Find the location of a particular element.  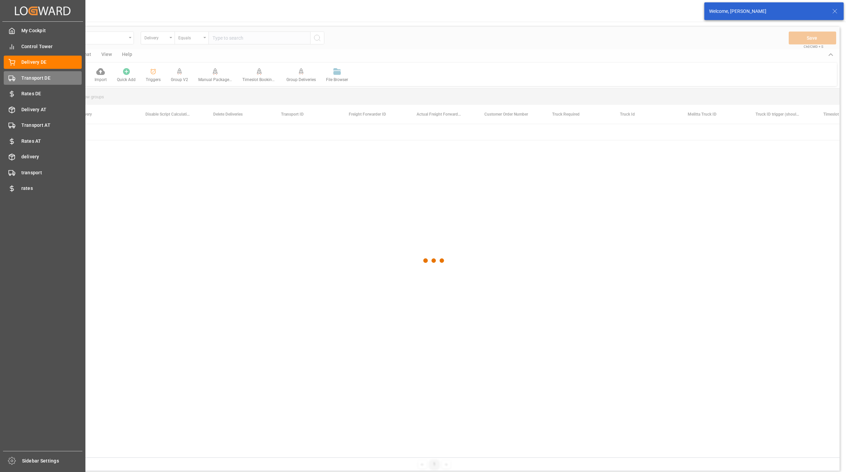

span: transport is located at coordinates (52, 173).